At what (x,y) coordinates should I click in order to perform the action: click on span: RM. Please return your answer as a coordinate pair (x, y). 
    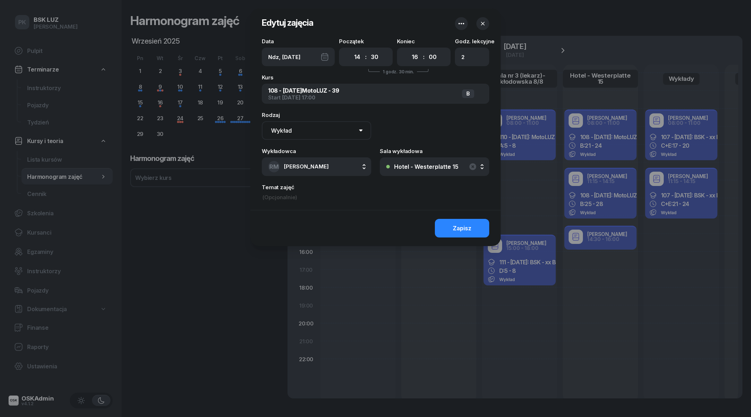
    Looking at the image, I should click on (274, 167).